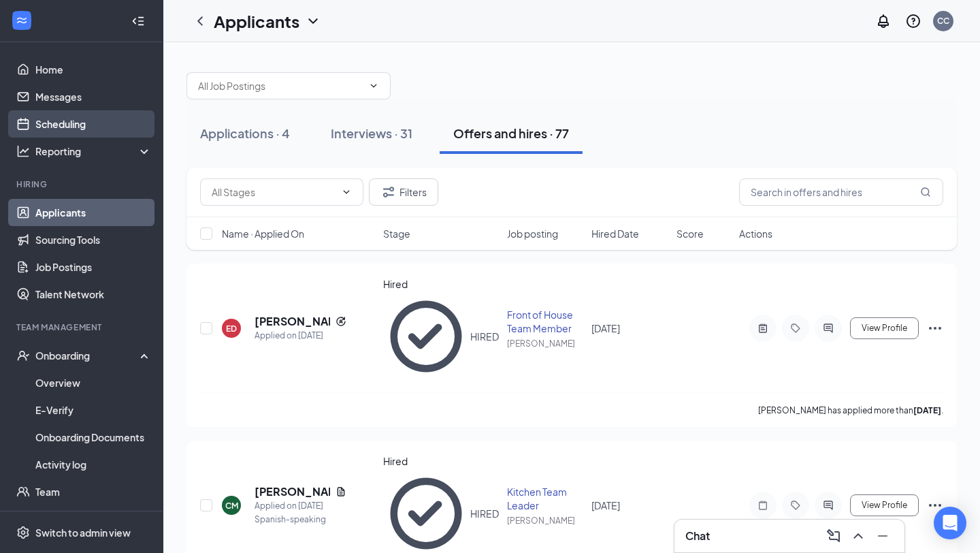 Image resolution: width=980 pixels, height=553 pixels. Describe the element at coordinates (200, 21) in the screenshot. I see `a: ChevronLeft` at that location.